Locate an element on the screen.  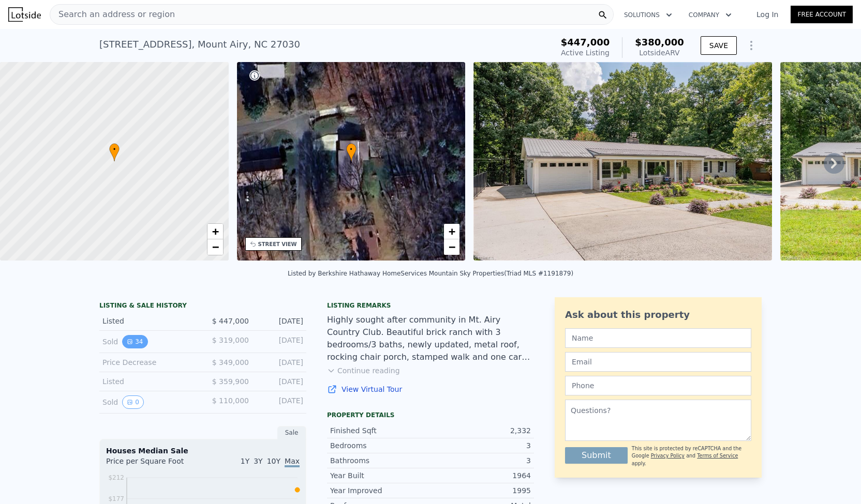
div: Houses Median Sale is located at coordinates (203, 451).